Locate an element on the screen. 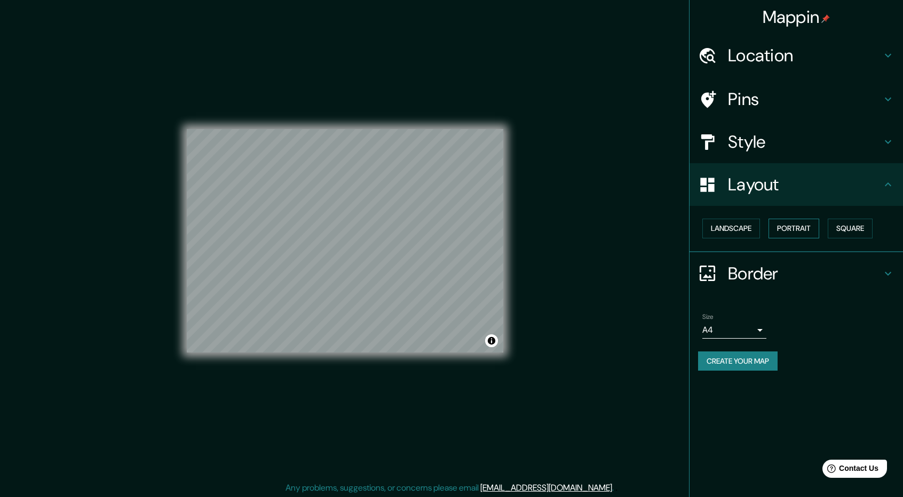  button: Portrait is located at coordinates (793, 228).